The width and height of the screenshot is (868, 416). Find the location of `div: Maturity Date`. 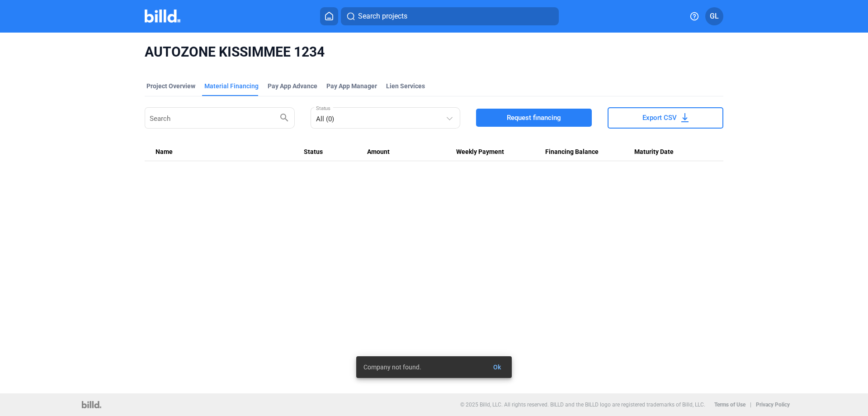

div: Maturity Date is located at coordinates (673, 152).